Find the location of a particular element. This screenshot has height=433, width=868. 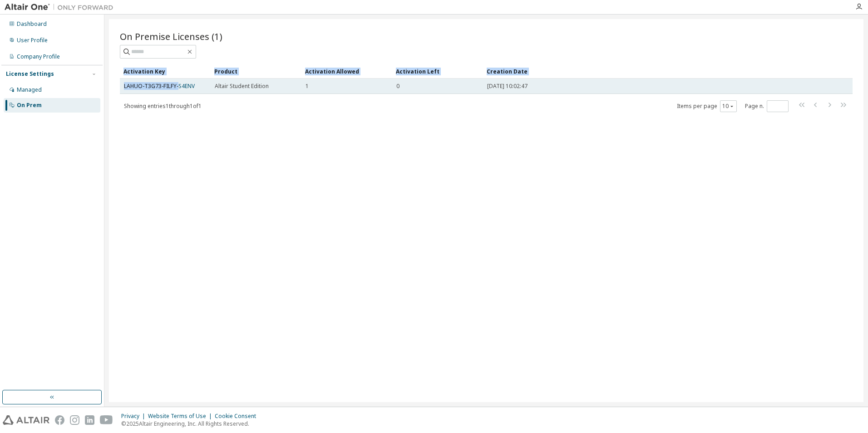

img: linkedin.svg is located at coordinates (90, 419).